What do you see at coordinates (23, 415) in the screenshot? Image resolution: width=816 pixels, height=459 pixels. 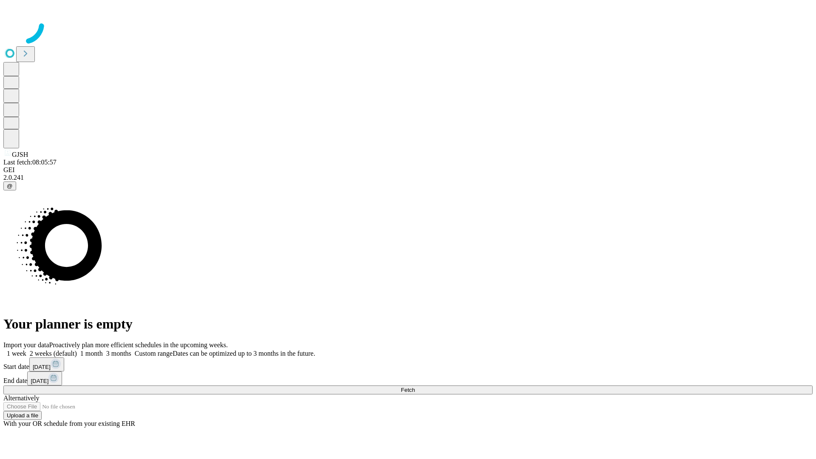 I see `button: Upload a file` at bounding box center [23, 415].